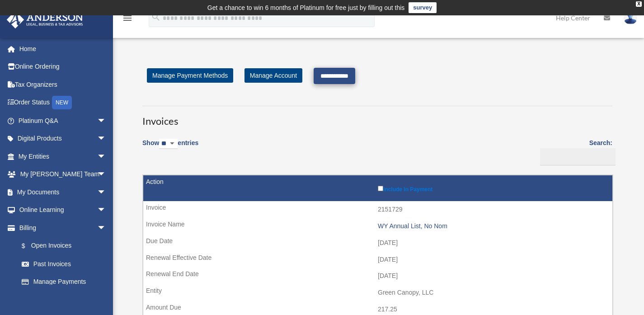 This screenshot has height=315, width=644. Describe the element at coordinates (128, 18) in the screenshot. I see `i: menu` at that location.